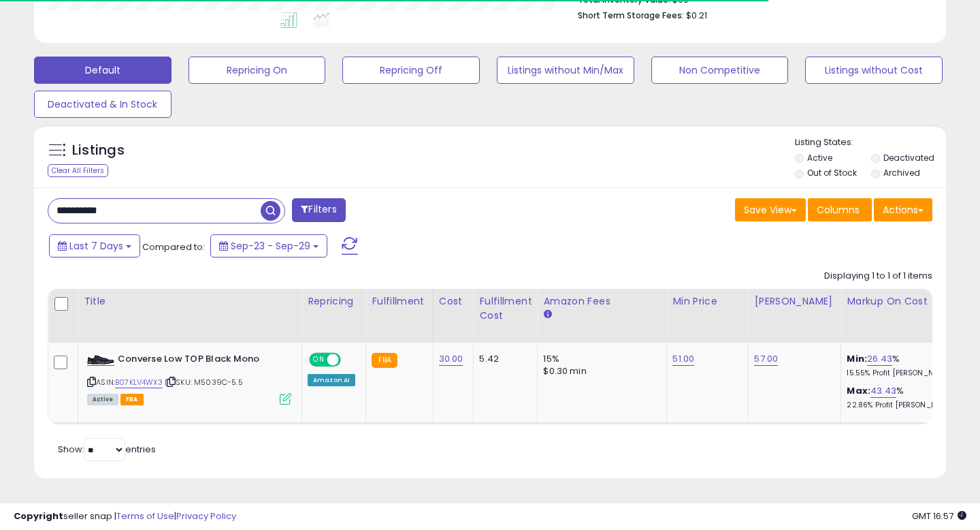 This screenshot has height=530, width=980. Describe the element at coordinates (505, 309) in the screenshot. I see `div: Fulfillment Cost` at that location.